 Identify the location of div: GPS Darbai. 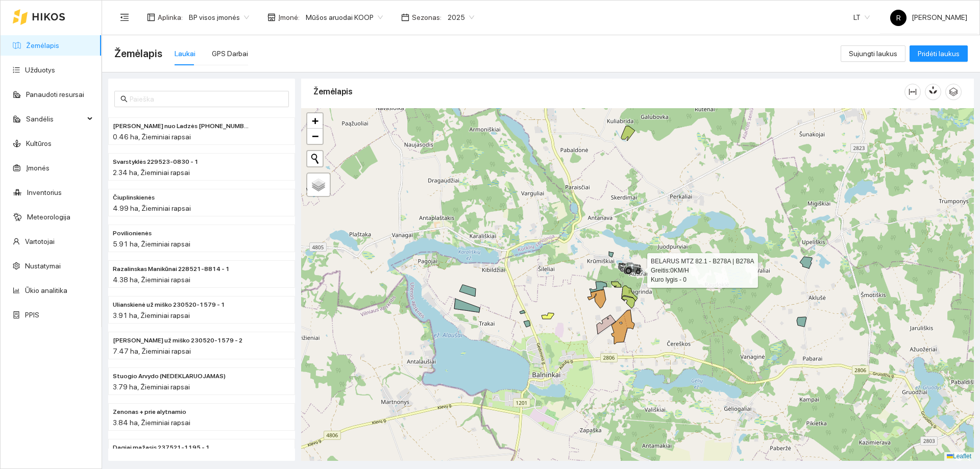
(230, 54).